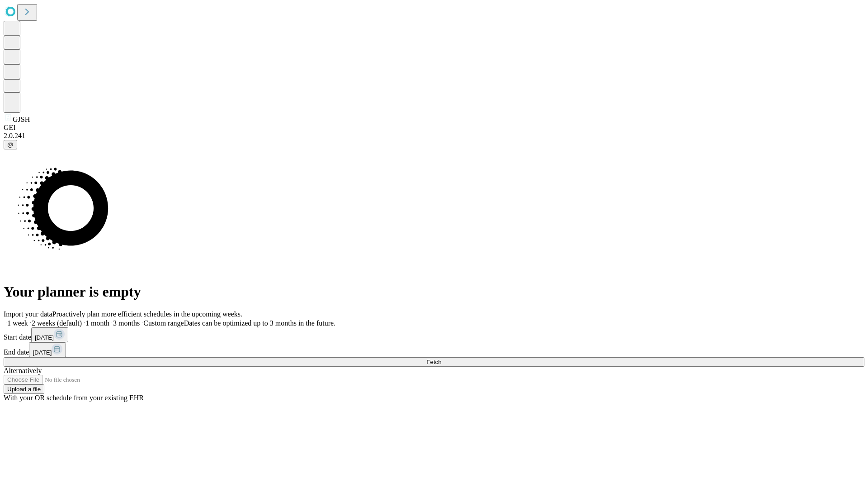 This screenshot has width=868, height=489. Describe the element at coordinates (147, 314) in the screenshot. I see `span: Proactively plan more efficient schedules in the upcoming weeks.` at that location.